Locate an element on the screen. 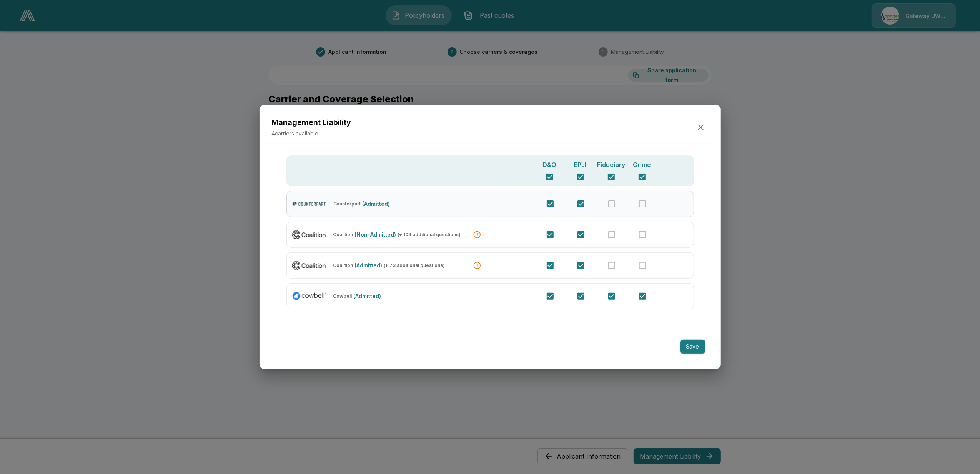  p: Coalition (Non-Admitted) (+ 104 additional questions) is located at coordinates (397, 234).